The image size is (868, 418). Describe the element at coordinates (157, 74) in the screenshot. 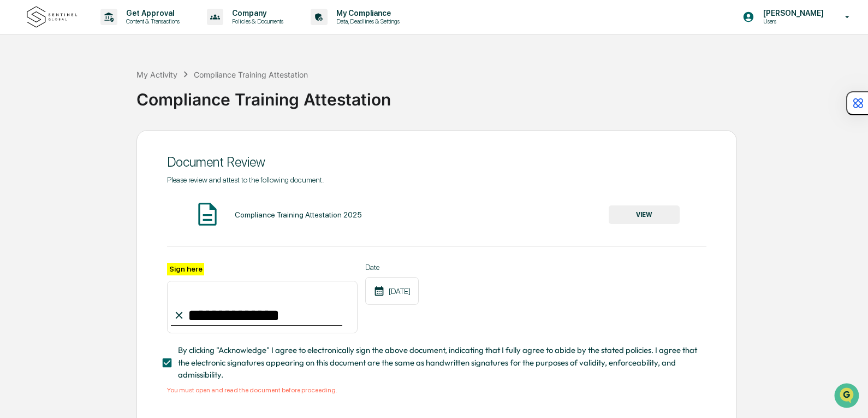

I see `div: My Activity` at that location.